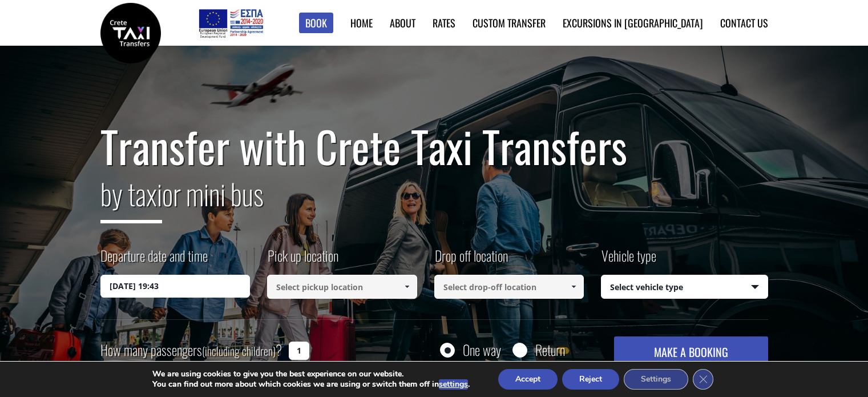 This screenshot has width=868, height=397. I want to click on label: One way, so click(482, 349).